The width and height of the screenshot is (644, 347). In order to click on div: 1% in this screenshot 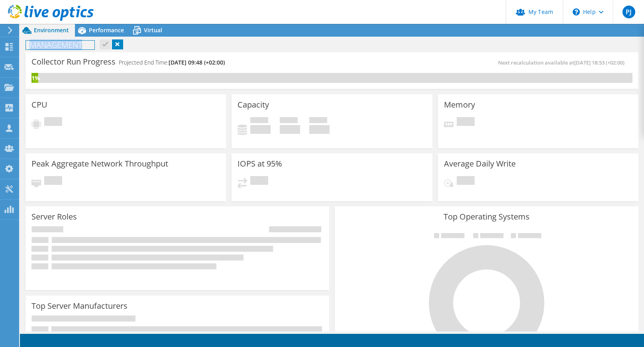, I will do `click(34, 78)`.